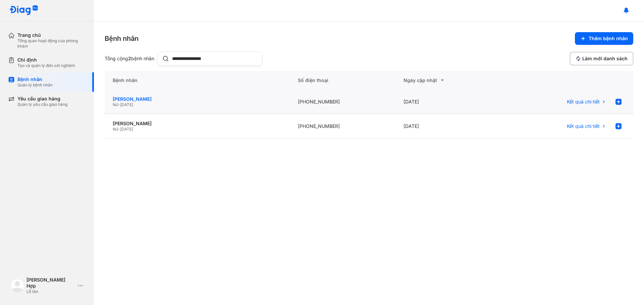  Describe the element at coordinates (129, 58) in the screenshot. I see `span: 2` at that location.